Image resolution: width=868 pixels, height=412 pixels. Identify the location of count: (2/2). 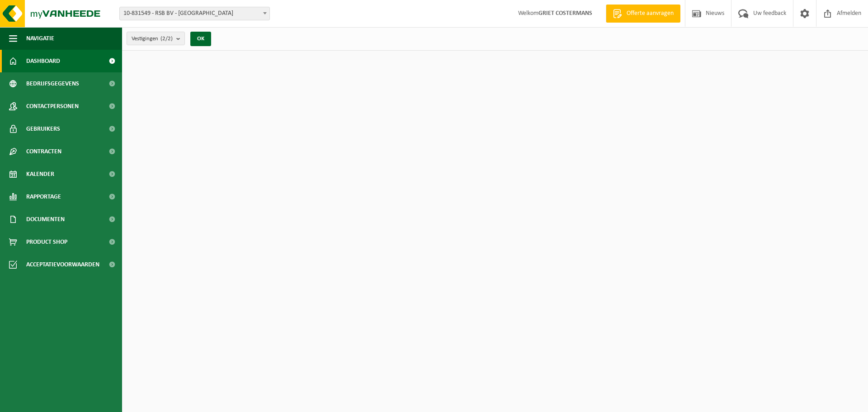
(167, 38).